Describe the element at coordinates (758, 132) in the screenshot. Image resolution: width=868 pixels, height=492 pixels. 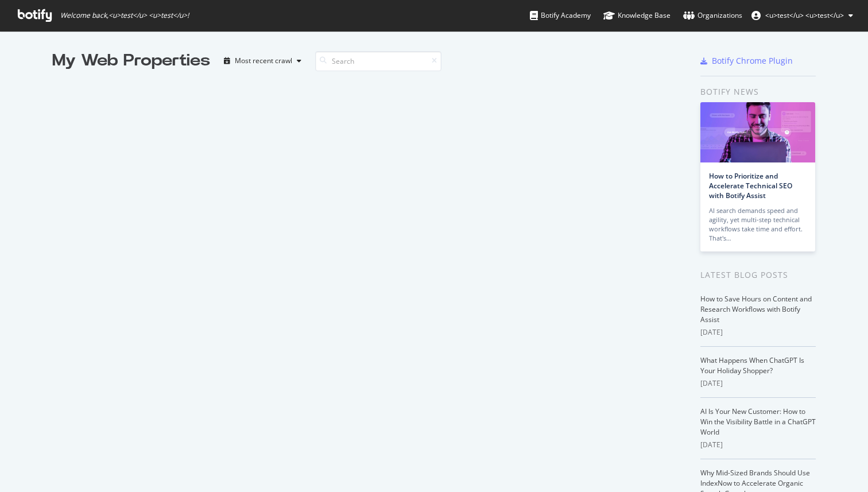
I see `img: How to Prioritize and Accelerate Technical SEO with Botify Assist` at that location.